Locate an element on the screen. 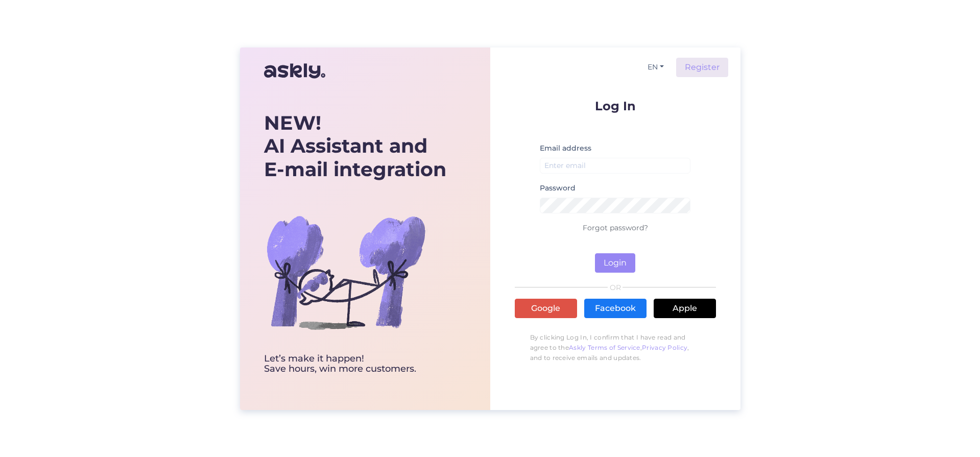 This screenshot has height=457, width=980. a: Apple is located at coordinates (685, 308).